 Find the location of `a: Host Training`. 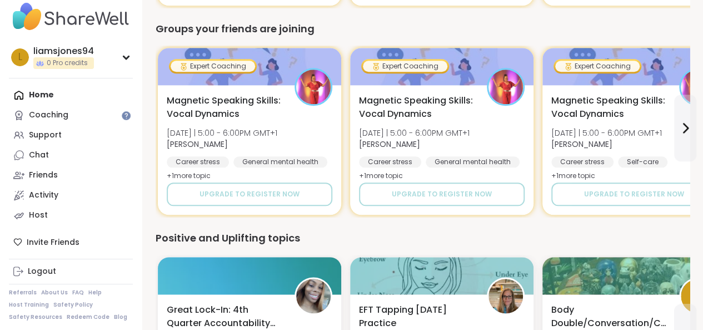

a: Host Training is located at coordinates (29, 305).